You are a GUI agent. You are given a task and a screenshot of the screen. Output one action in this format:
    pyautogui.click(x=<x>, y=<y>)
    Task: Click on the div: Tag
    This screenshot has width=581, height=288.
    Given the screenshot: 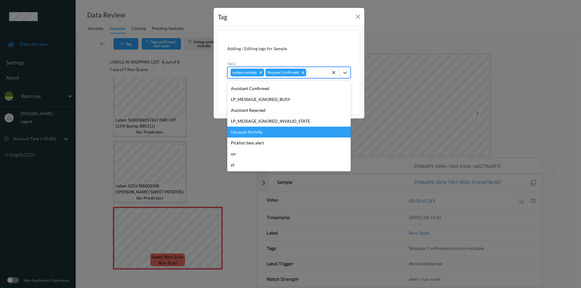 What is the action you would take?
    pyautogui.click(x=222, y=17)
    